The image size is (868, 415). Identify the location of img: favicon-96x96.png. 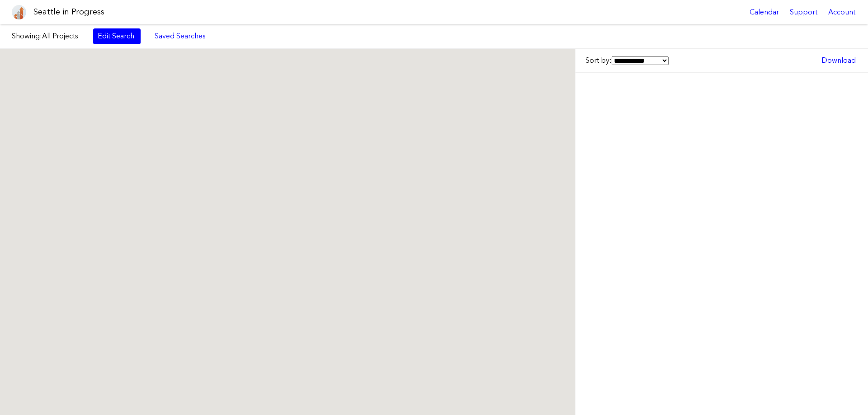
(19, 13).